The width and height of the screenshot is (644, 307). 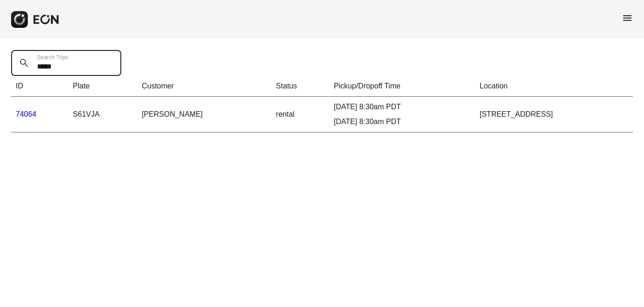 I want to click on th: Plate, so click(x=103, y=86).